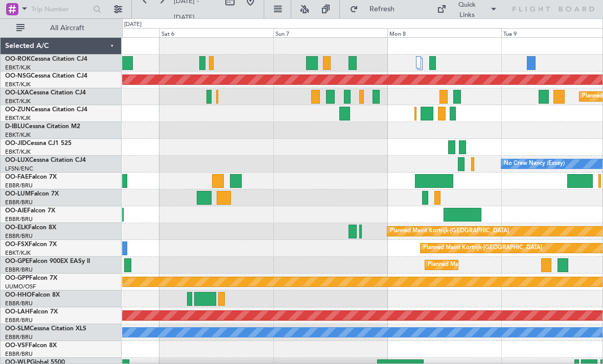 This screenshot has width=603, height=364. I want to click on span: OO-JID, so click(16, 143).